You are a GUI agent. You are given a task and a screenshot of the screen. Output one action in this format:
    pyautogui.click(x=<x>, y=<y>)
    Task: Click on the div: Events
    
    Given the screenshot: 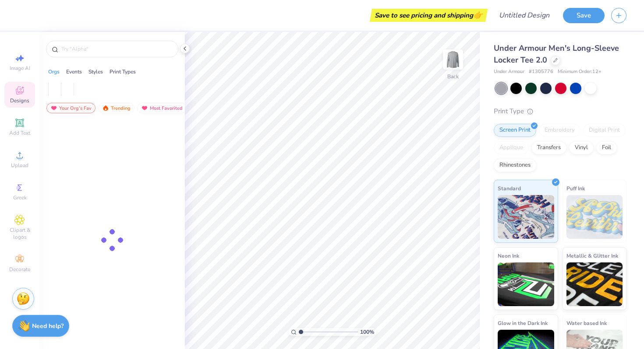 What is the action you would take?
    pyautogui.click(x=74, y=71)
    